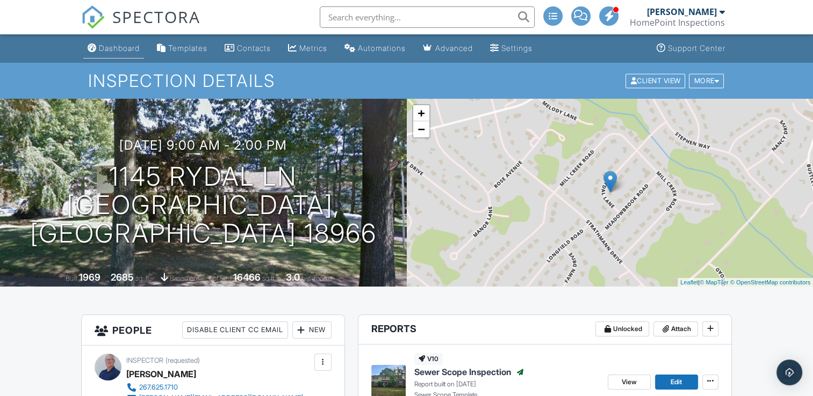 This screenshot has height=396, width=813. I want to click on img: The Best Home Inspection Software - Spectora, so click(93, 17).